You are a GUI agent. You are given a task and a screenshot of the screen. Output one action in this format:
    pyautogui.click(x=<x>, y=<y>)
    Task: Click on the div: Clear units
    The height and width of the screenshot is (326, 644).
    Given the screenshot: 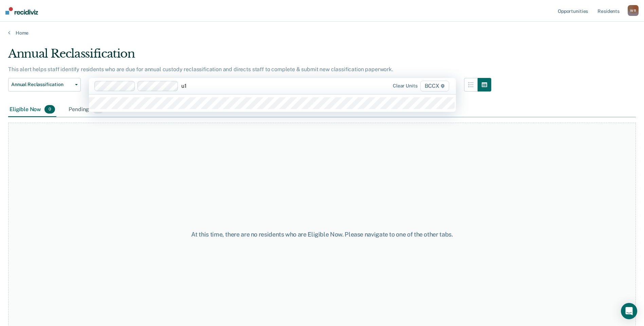 What is the action you would take?
    pyautogui.click(x=405, y=86)
    